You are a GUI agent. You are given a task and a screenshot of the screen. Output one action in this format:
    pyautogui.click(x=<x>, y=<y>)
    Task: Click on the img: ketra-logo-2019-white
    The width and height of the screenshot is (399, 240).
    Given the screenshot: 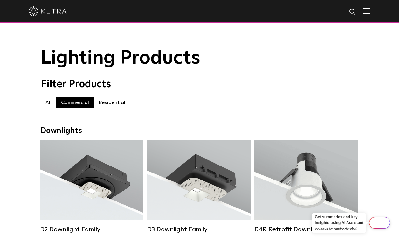 What is the action you would take?
    pyautogui.click(x=48, y=11)
    